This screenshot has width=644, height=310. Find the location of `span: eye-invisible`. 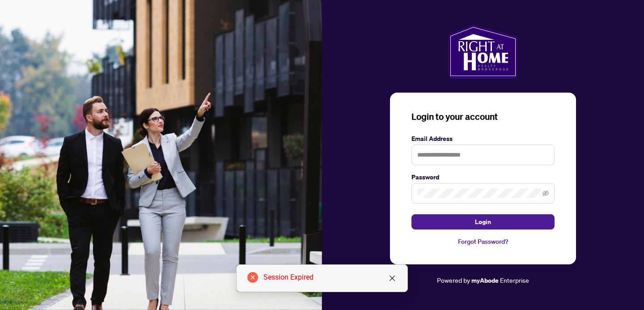

span: eye-invisible is located at coordinates (546, 193).